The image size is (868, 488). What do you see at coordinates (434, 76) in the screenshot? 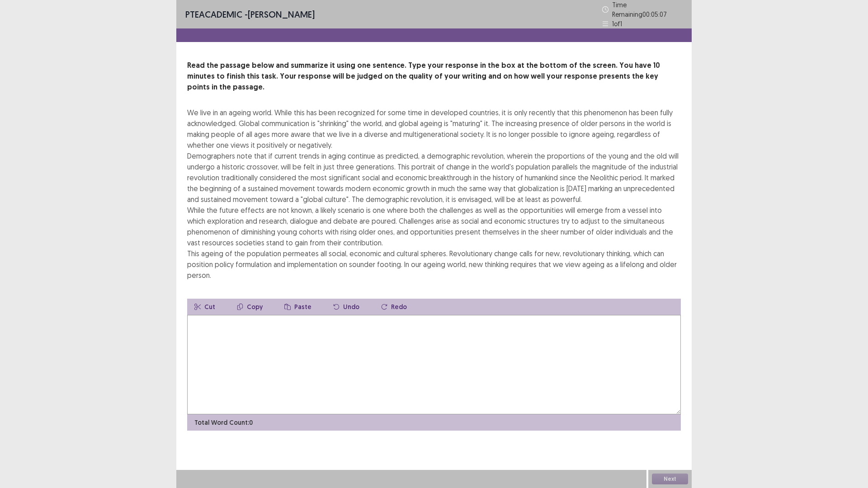
I see `p: Read the passage below and summarize it using one sentence. Type your response in the box at the ...` at bounding box center [434, 76].